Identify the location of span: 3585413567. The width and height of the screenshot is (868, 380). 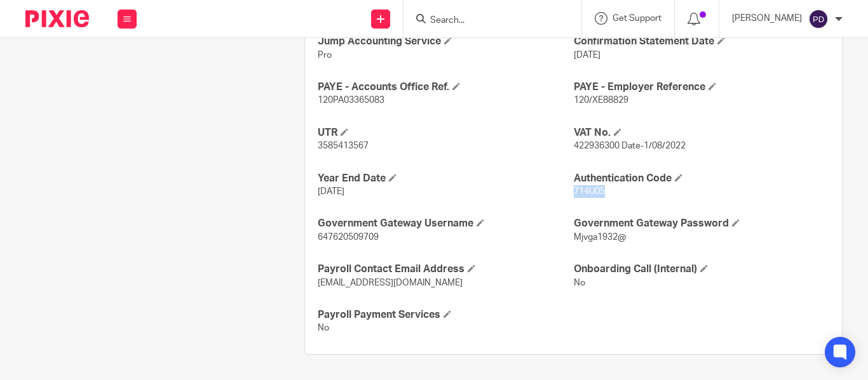
(343, 146).